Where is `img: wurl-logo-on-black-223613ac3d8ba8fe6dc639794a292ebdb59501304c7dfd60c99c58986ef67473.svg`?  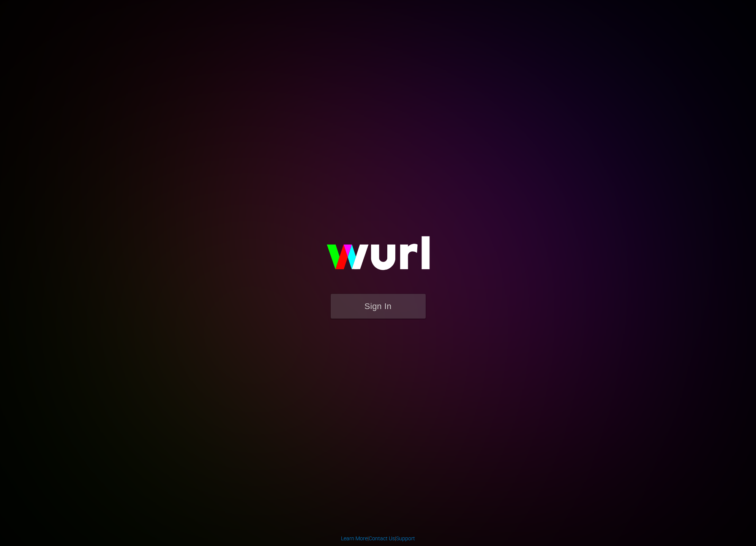
img: wurl-logo-on-black-223613ac3d8ba8fe6dc639794a292ebdb59501304c7dfd60c99c58986ef67473.svg is located at coordinates (378, 257).